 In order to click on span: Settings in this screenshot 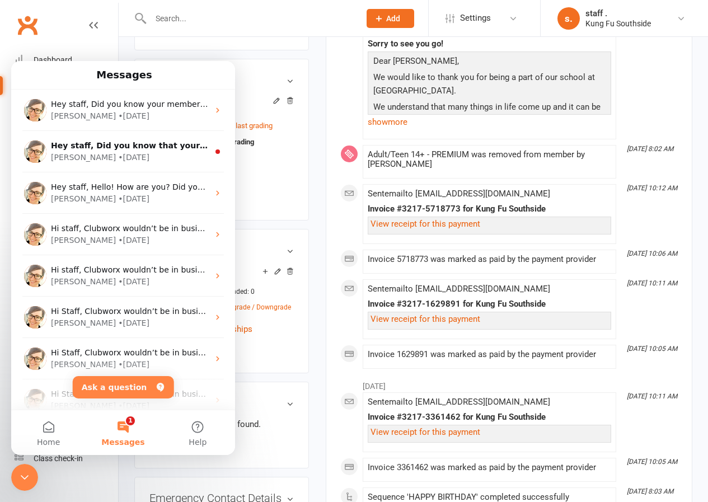, I will do `click(475, 18)`.